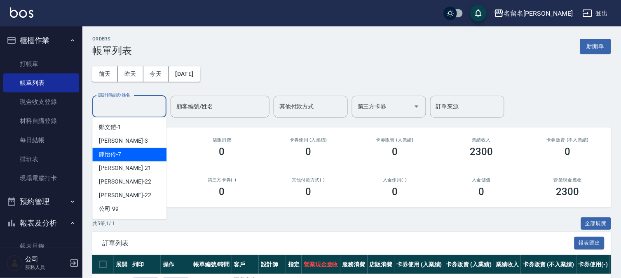 This screenshot has height=278, width=621. Describe the element at coordinates (596, 223) in the screenshot. I see `button: 全部展開` at that location.